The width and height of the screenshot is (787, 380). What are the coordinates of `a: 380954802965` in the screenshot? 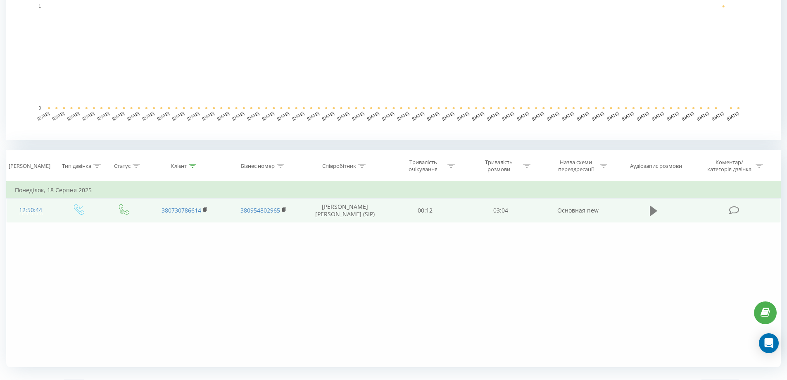 It's located at (260, 210).